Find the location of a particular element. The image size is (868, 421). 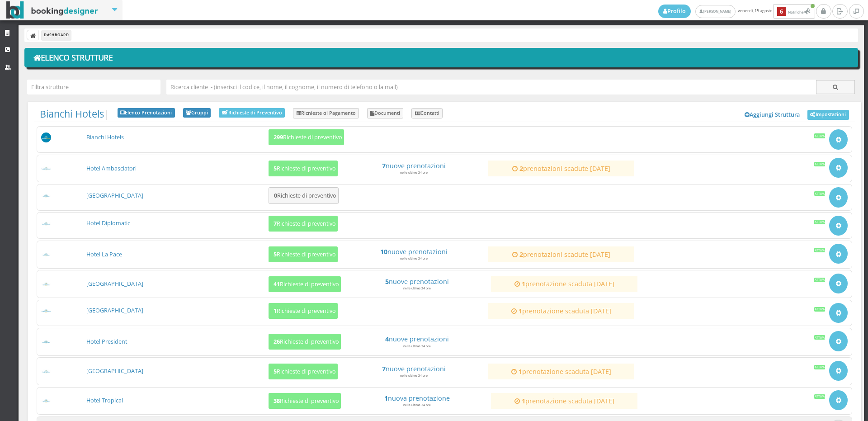

button: 299Richieste di preventivo is located at coordinates (306, 137).